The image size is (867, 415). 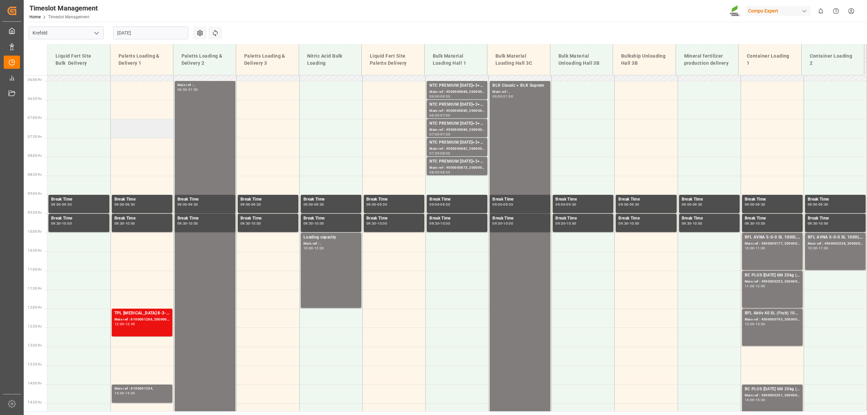 What do you see at coordinates (708, 60) in the screenshot?
I see `div: Mineral fertilizer production delivery` at bounding box center [708, 60].